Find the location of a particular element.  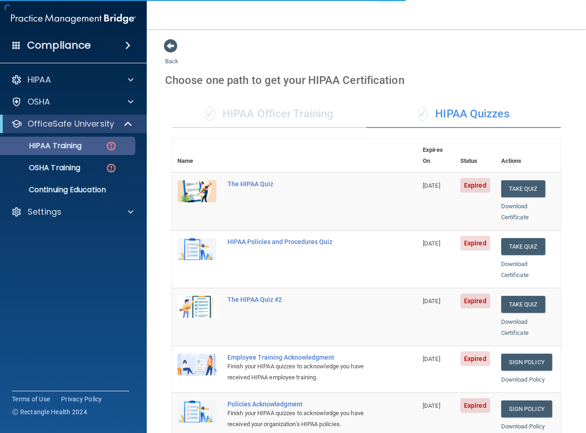

p: OfficeSafe University is located at coordinates (71, 124).